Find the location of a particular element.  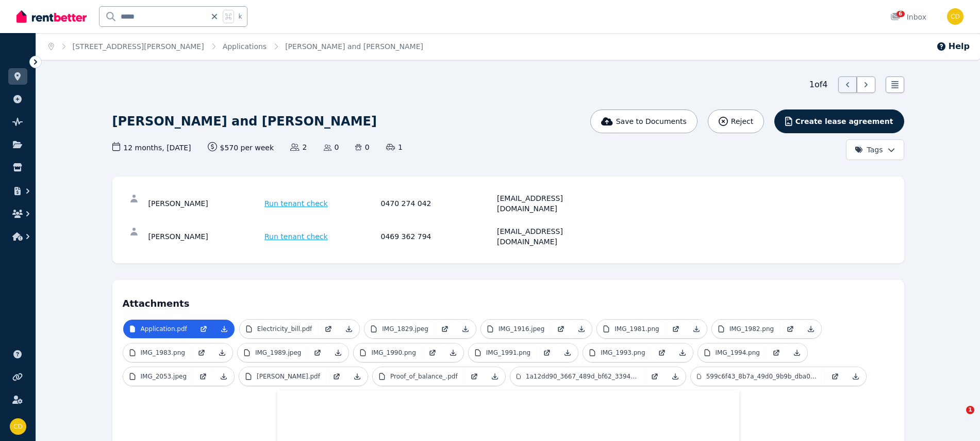

a: Application.pdf is located at coordinates (158, 329).